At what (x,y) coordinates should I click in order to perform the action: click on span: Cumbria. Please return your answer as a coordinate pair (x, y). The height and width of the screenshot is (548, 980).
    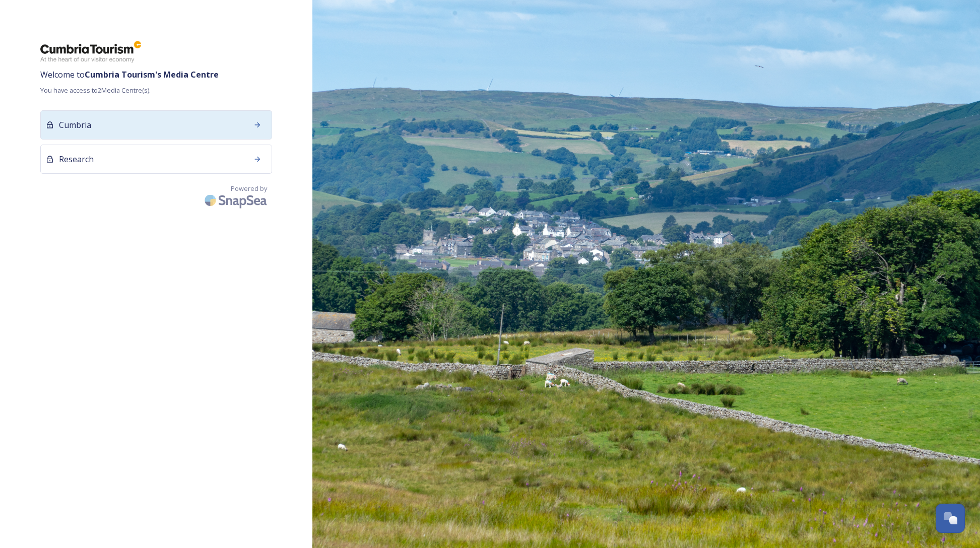
    Looking at the image, I should click on (75, 125).